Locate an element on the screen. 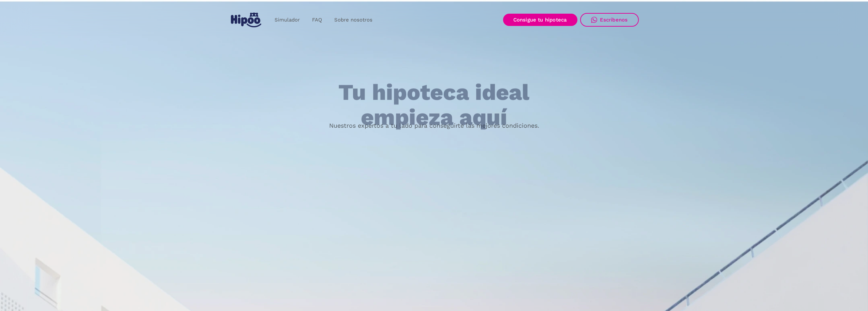  a: Consigue tu hipoteca is located at coordinates (541, 20).